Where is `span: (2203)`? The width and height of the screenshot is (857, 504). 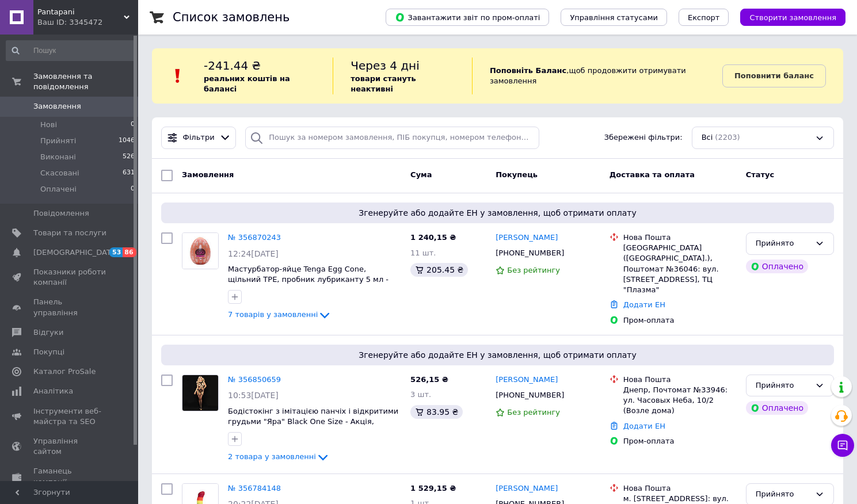 span: (2203) is located at coordinates (727, 137).